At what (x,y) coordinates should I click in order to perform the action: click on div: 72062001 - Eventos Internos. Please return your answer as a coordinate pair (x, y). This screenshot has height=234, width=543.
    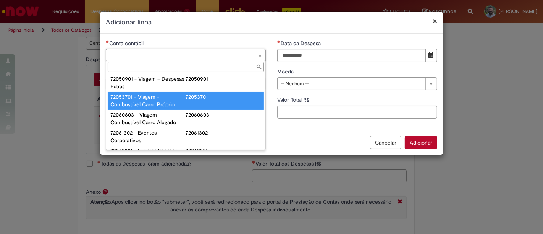
    Looking at the image, I should click on (148, 150).